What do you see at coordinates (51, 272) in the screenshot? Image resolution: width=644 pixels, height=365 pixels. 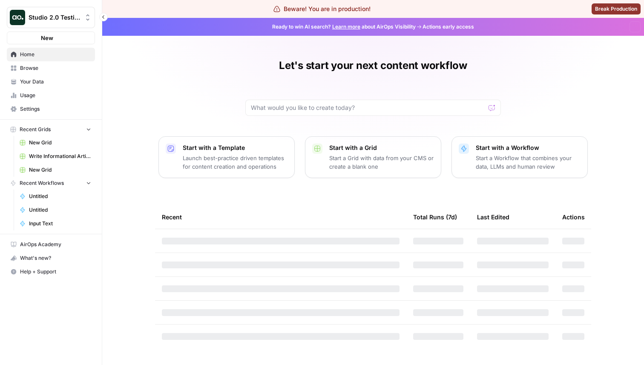 I see `button: Help + Support` at bounding box center [51, 272].